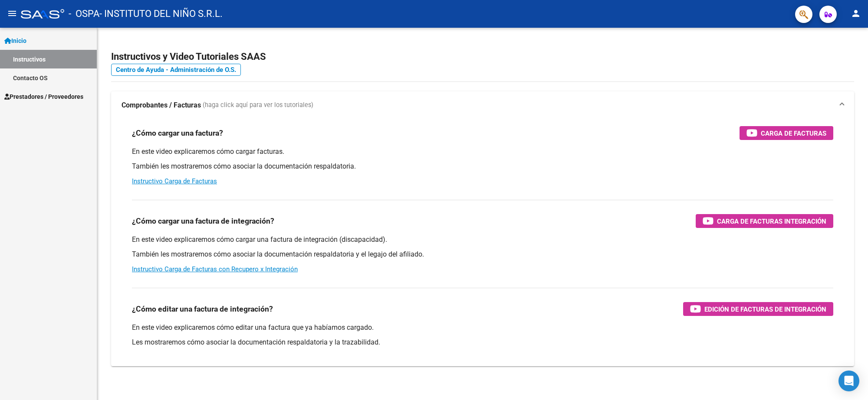 The image size is (868, 400). Describe the element at coordinates (178, 133) in the screenshot. I see `h3: ¿Cómo cargar una factura?` at that location.